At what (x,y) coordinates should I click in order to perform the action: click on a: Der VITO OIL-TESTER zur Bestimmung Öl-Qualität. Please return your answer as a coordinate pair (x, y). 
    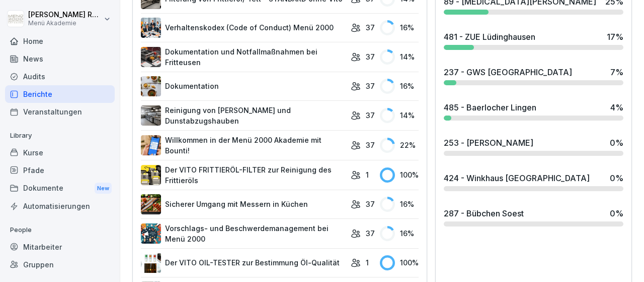
    Looking at the image, I should click on (243, 263).